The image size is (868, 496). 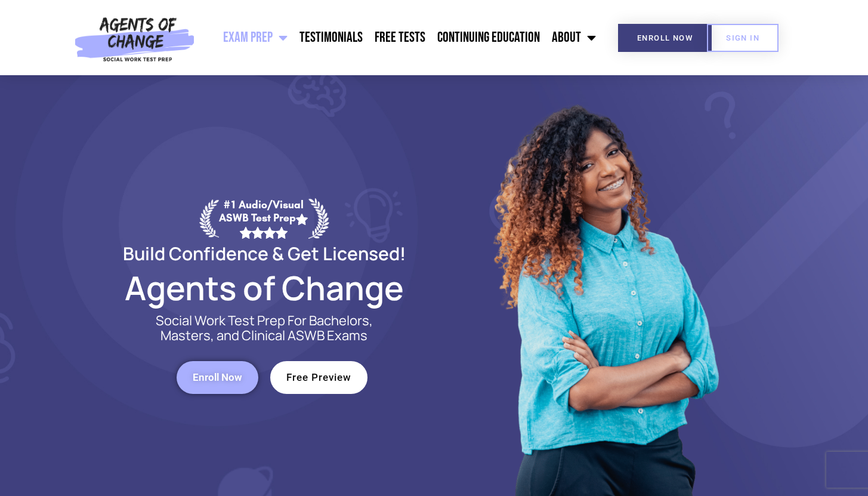 I want to click on p: Social Work Test Prep For Bachelors, Masters, and Clinical ASWB Exams, so click(x=264, y=328).